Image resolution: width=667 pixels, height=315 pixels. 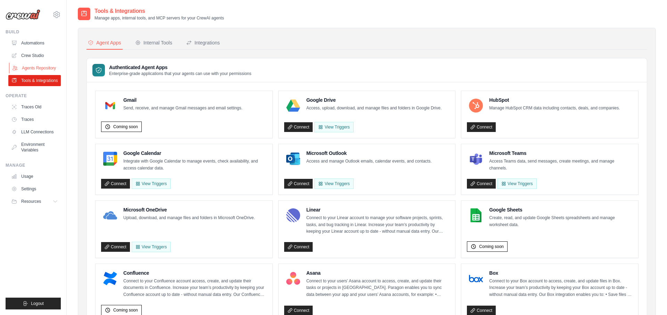 What do you see at coordinates (34, 177) in the screenshot?
I see `a: Usage` at bounding box center [34, 177].